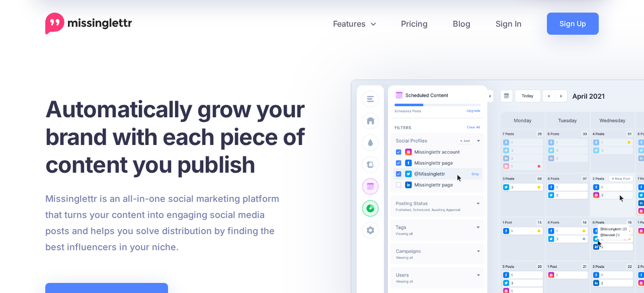 This screenshot has height=293, width=644. What do you see at coordinates (572, 23) in the screenshot?
I see `a: Sign Up` at bounding box center [572, 23].